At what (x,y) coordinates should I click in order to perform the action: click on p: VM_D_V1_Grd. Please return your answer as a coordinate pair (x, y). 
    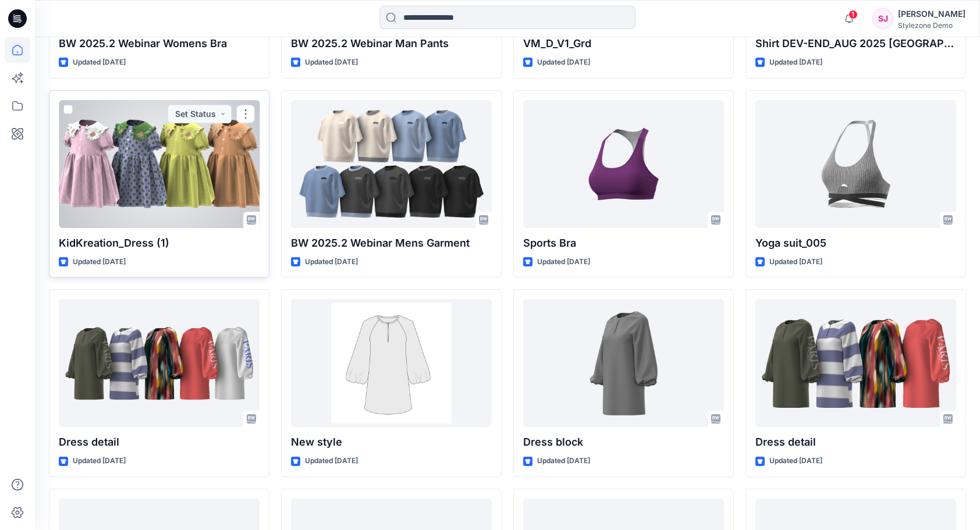
    Looking at the image, I should click on (623, 44).